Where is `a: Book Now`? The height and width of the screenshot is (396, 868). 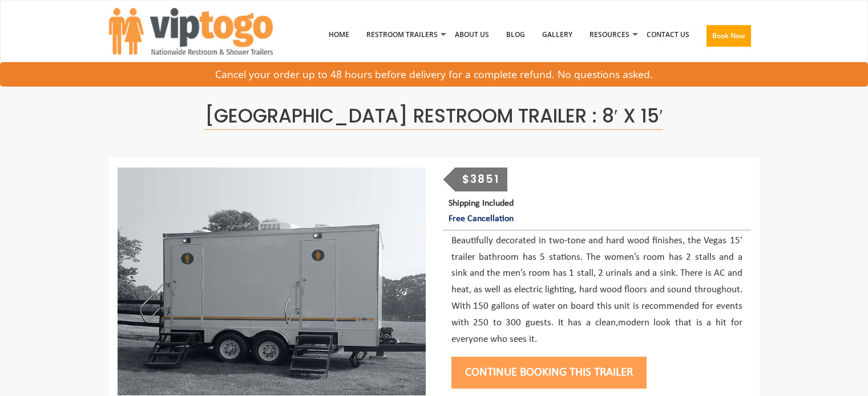 a: Book Now is located at coordinates (728, 38).